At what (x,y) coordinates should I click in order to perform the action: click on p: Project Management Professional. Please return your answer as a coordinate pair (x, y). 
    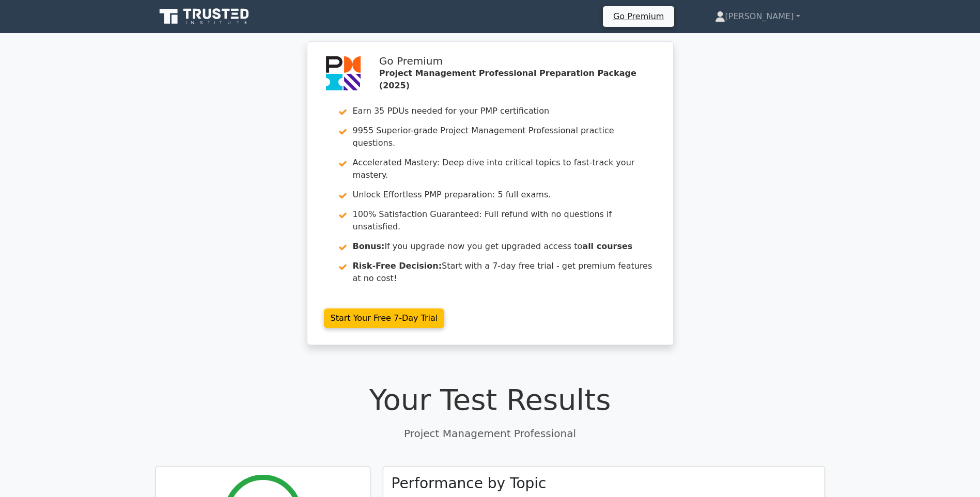
    Looking at the image, I should click on (490, 433).